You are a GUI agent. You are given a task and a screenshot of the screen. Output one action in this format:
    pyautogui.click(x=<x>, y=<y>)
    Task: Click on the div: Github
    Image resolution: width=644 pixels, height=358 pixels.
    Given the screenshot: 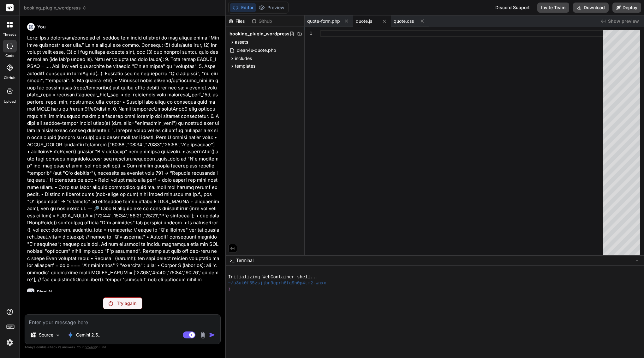 What is the action you would take?
    pyautogui.click(x=262, y=21)
    